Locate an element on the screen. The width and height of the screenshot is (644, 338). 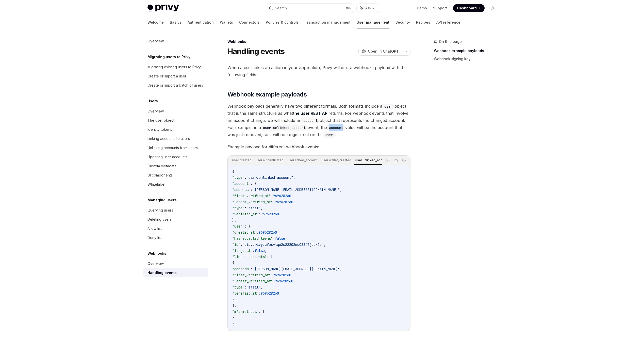
a: the user REST API is located at coordinates (310, 113).